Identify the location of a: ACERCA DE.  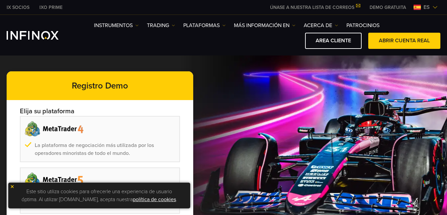
(321, 25).